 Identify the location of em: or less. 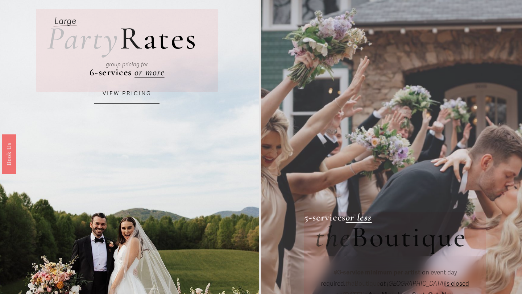
(359, 218).